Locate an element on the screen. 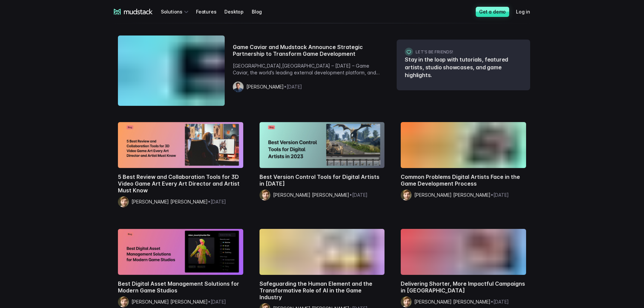 Image resolution: width=644 pixels, height=308 pixels. div: Solutions is located at coordinates (176, 12).